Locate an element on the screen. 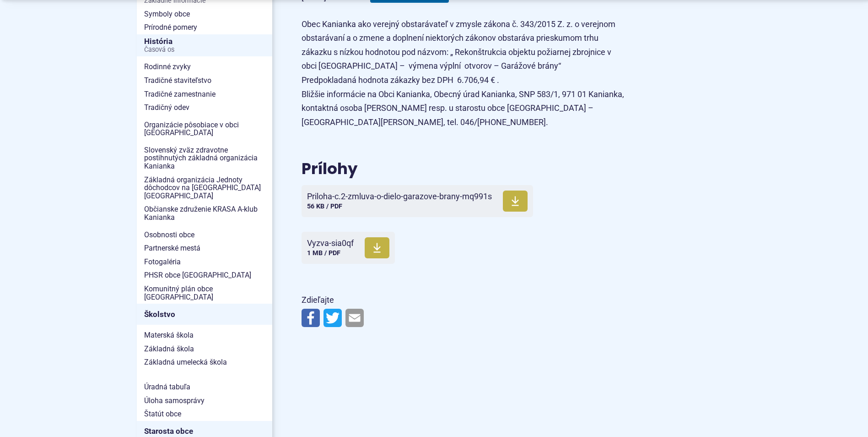  span: Občianske združenie KRASA A-klub Kanianka is located at coordinates (204, 213).